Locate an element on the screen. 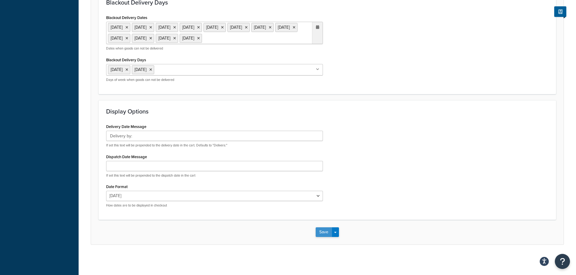 This screenshot has width=576, height=275. label: Dispatch Date Message is located at coordinates (126, 157).